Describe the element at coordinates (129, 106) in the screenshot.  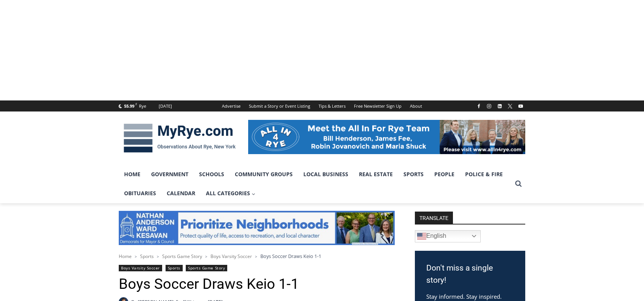
I see `span: 55.99` at that location.